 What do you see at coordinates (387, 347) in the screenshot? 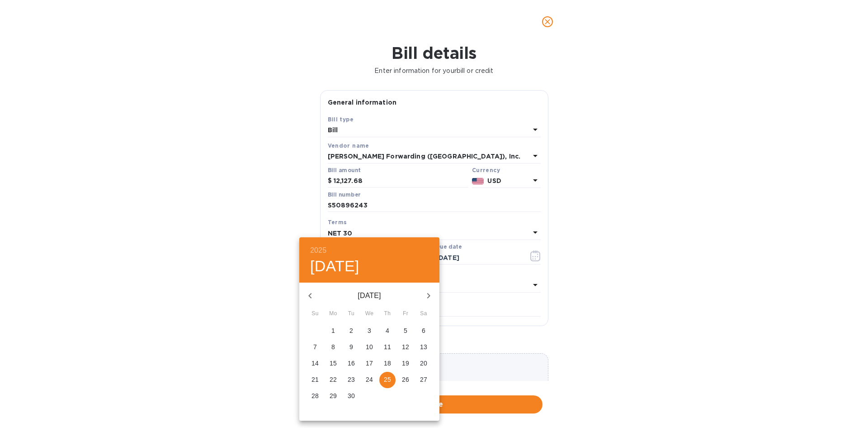
I see `p: 11` at bounding box center [387, 347].